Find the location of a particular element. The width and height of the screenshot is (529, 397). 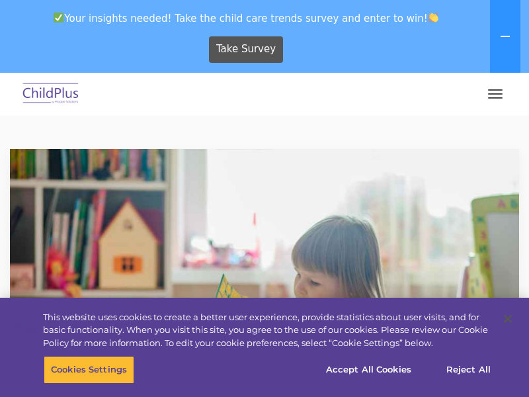

div: This website uses cookies to create a better user experience, provide statistics about user visit... is located at coordinates (267, 330).